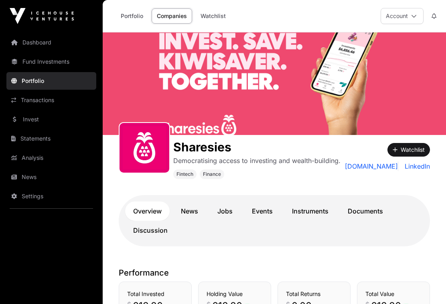 The height and width of the screenshot is (304, 446). What do you see at coordinates (144, 148) in the screenshot?
I see `img: sharesies_logo.jpeg` at bounding box center [144, 148].